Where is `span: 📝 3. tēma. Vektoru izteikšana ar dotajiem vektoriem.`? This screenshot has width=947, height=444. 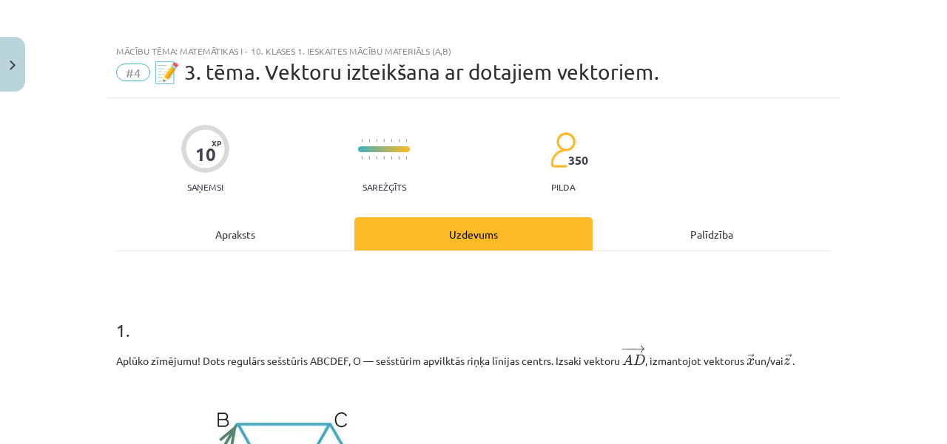
span: 📝 3. tēma. Vektoru izteikšana ar dotajiem vektoriem. is located at coordinates (406, 72).